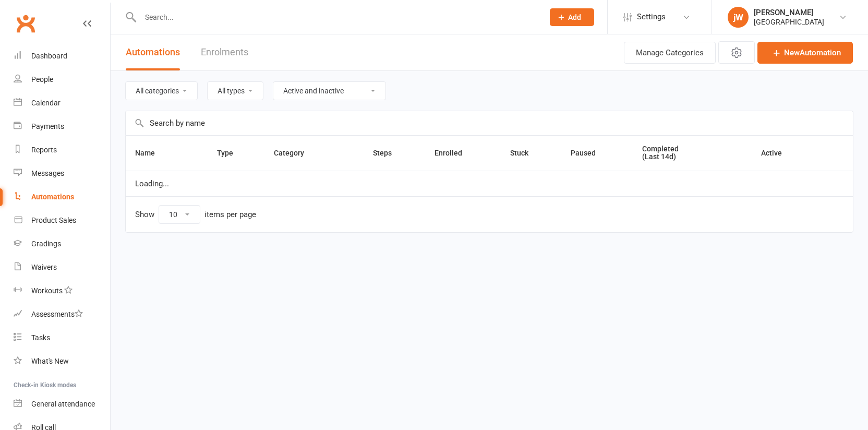  I want to click on a: Reports, so click(62, 150).